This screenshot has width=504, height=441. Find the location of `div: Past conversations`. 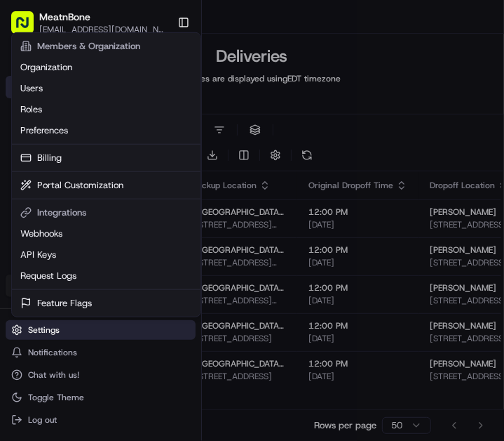

div: Past conversations is located at coordinates (54, 188).